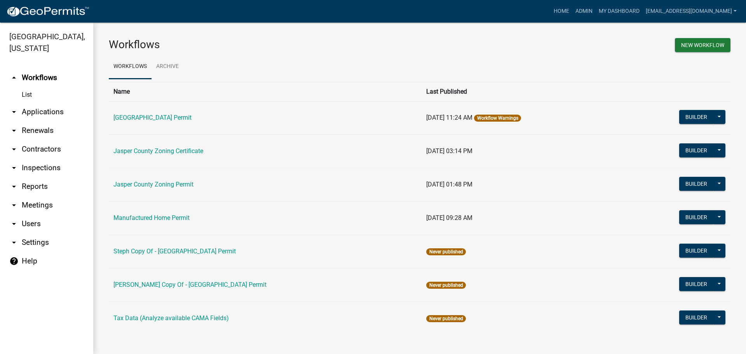 Image resolution: width=746 pixels, height=354 pixels. Describe the element at coordinates (265, 91) in the screenshot. I see `th: Name` at that location.